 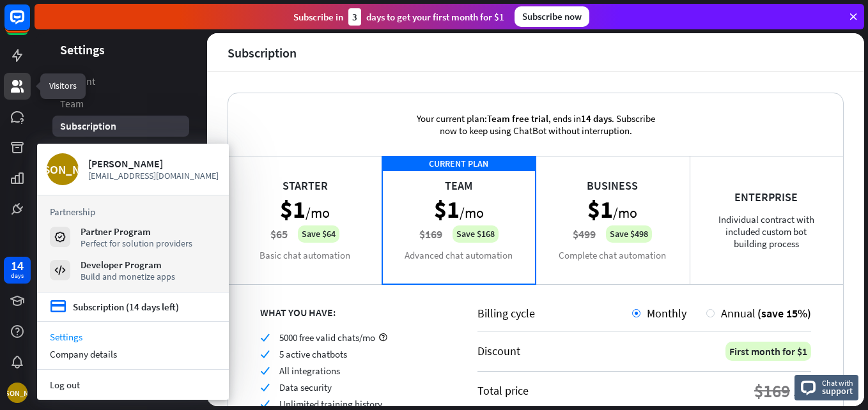 I want to click on h3: Partnership, so click(x=133, y=212).